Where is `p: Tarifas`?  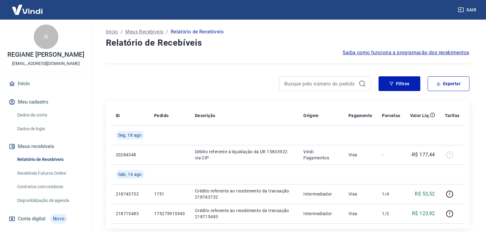
p: Tarifas is located at coordinates (452, 116).